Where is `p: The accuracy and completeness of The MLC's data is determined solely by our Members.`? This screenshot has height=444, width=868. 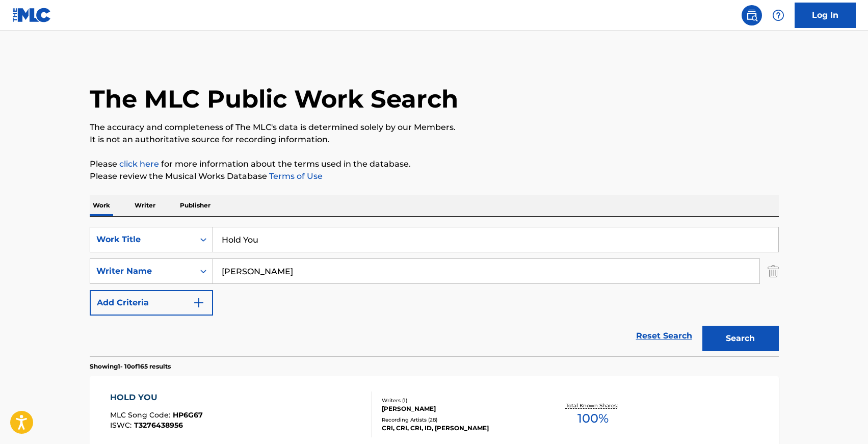 p: The accuracy and completeness of The MLC's data is determined solely by our Members. is located at coordinates (435, 128).